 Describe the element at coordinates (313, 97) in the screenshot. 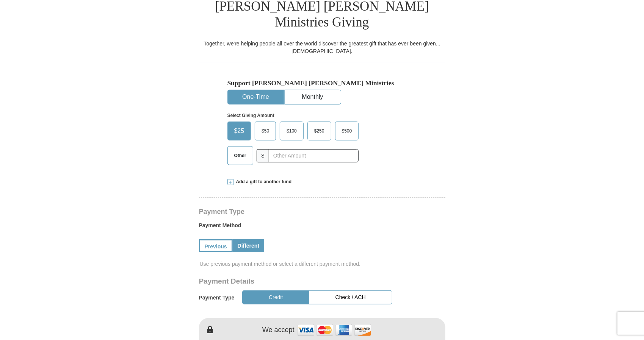

I see `button: Monthly` at that location.